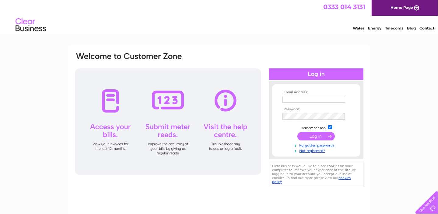 The image size is (438, 214). Describe the element at coordinates (317, 145) in the screenshot. I see `a: Forgotten password?` at that location.